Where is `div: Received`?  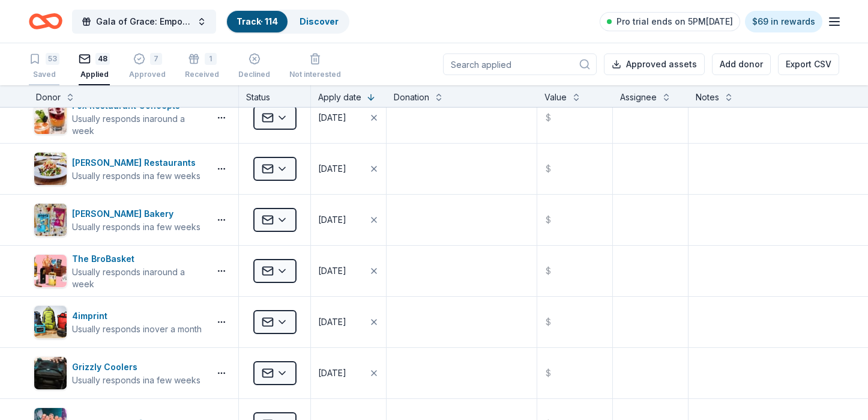
div: Received is located at coordinates (202, 75).